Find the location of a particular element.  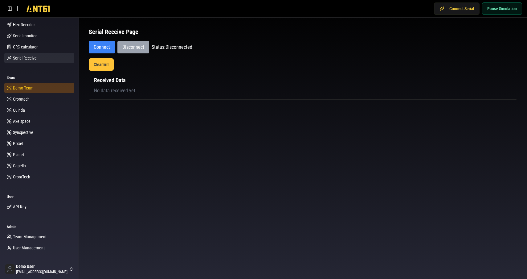

a: Capella is located at coordinates (39, 166).